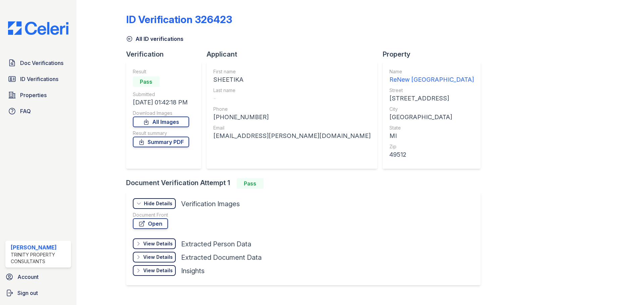  What do you see at coordinates (38, 95) in the screenshot?
I see `a: Properties` at bounding box center [38, 95].